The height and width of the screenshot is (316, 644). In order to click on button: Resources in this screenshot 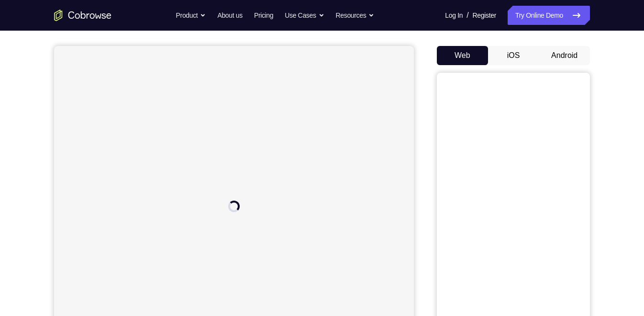, I will do `click(355, 15)`.